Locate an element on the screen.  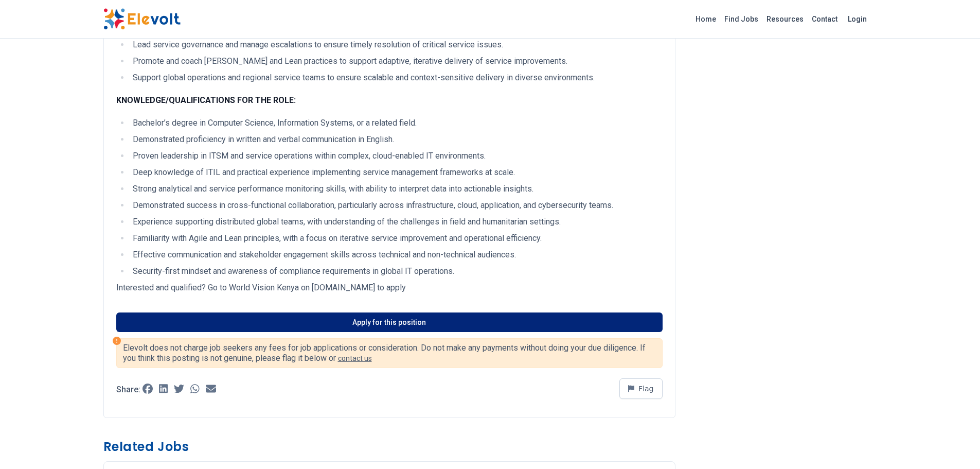
li: Experience supporting distributed global teams, with understanding of the challenges in field and... is located at coordinates (396, 222).